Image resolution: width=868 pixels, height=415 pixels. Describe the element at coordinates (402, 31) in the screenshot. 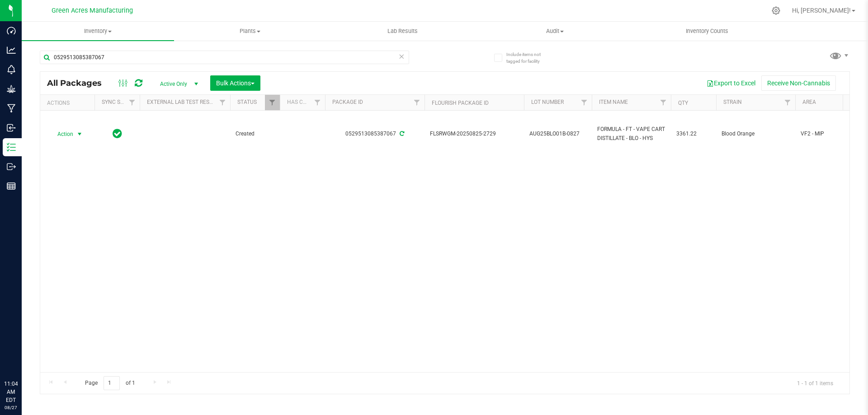

I see `a: Lab Results` at that location.